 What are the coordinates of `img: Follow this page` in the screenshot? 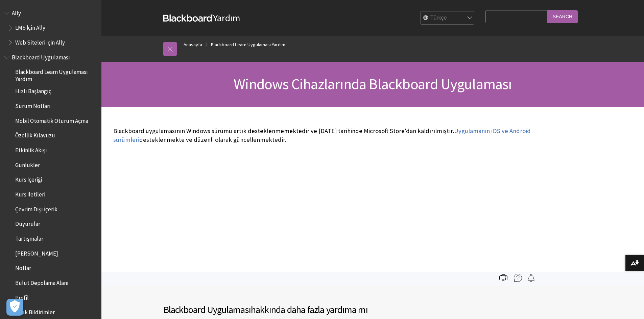 It's located at (531, 278).